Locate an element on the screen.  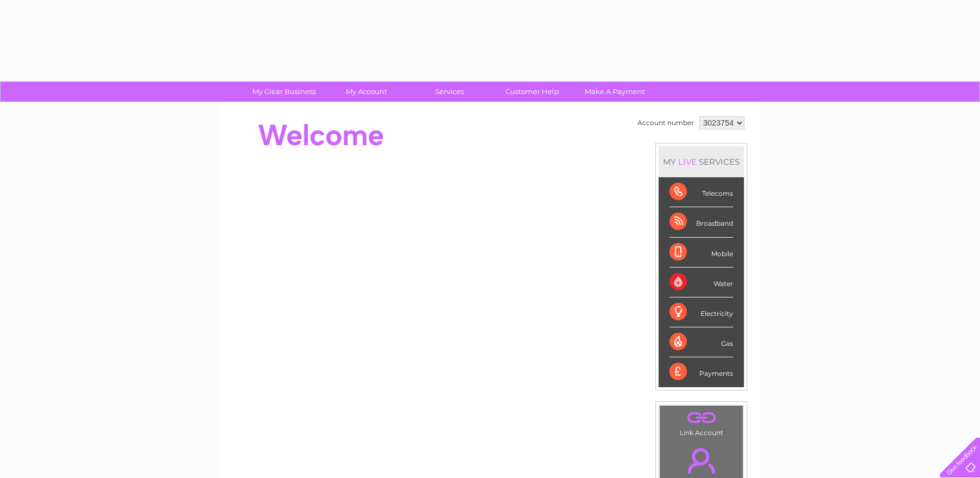
div: Telecoms is located at coordinates (701, 192).